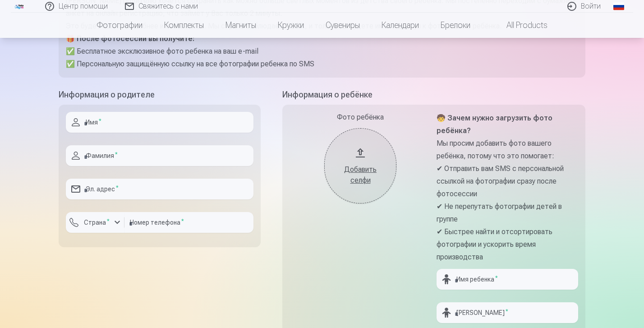  What do you see at coordinates (507, 245) in the screenshot?
I see `p: ✔ Быстрее найти и отсортировать фотографии и ускорить время производства` at bounding box center [507, 245].